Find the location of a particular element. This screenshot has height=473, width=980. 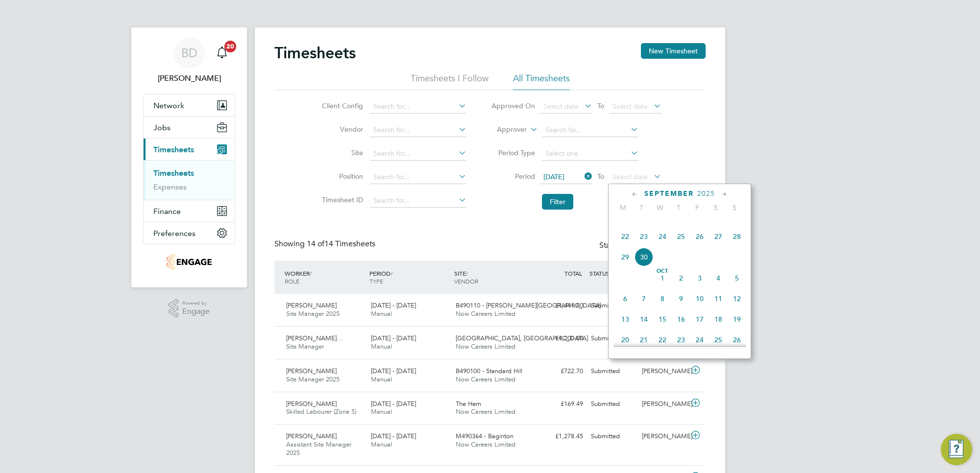

div: Status is located at coordinates (642, 246).